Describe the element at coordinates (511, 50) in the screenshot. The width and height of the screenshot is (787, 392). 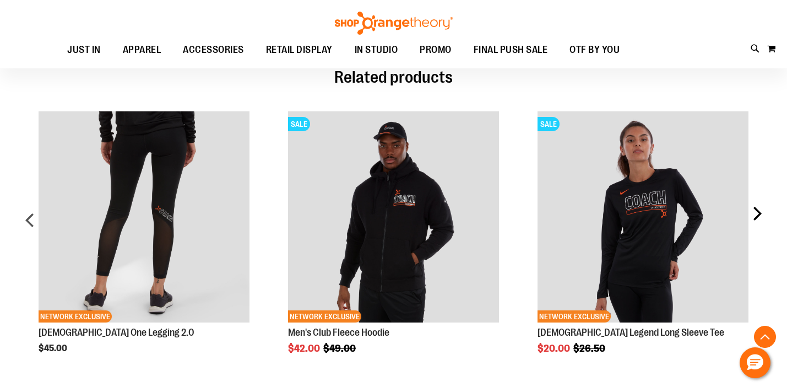
I see `span: FINAL PUSH SALE` at that location.